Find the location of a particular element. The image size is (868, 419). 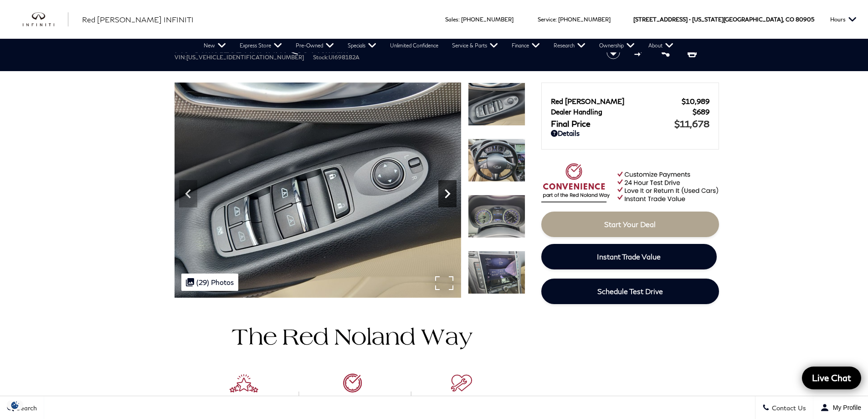

a: Express Store is located at coordinates (260, 46).